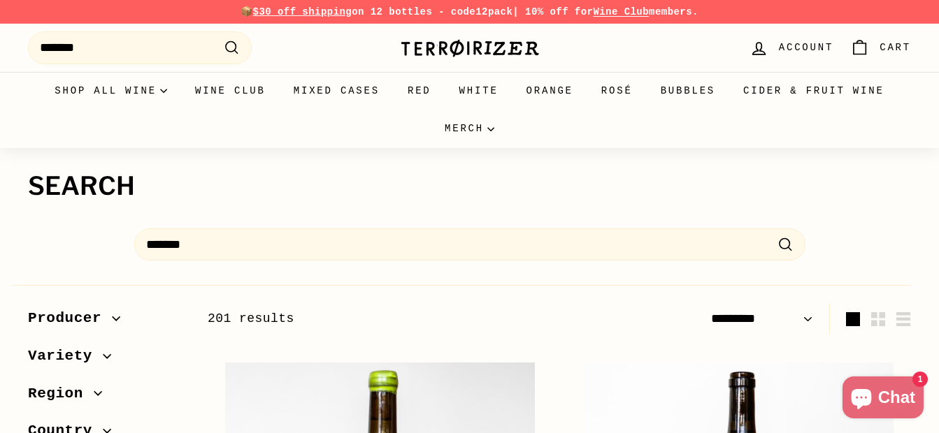  Describe the element at coordinates (493, 12) in the screenshot. I see `strong: 12pack` at that location.